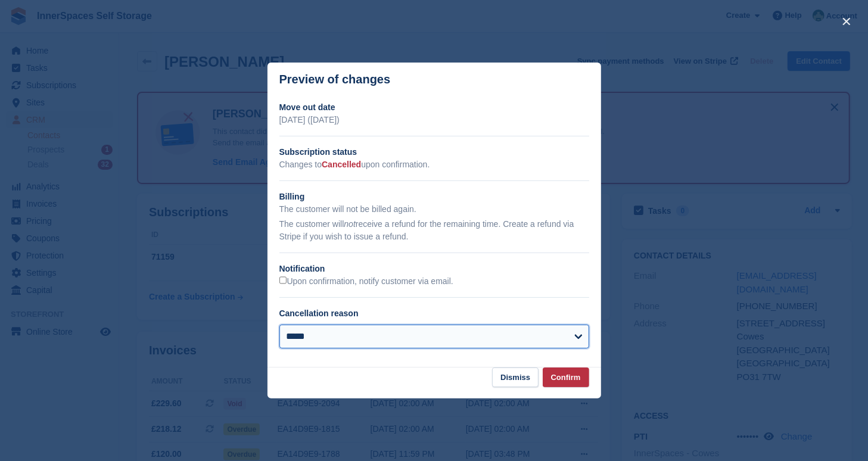  What do you see at coordinates (319, 313) in the screenshot?
I see `label: Cancellation reason` at bounding box center [319, 313].